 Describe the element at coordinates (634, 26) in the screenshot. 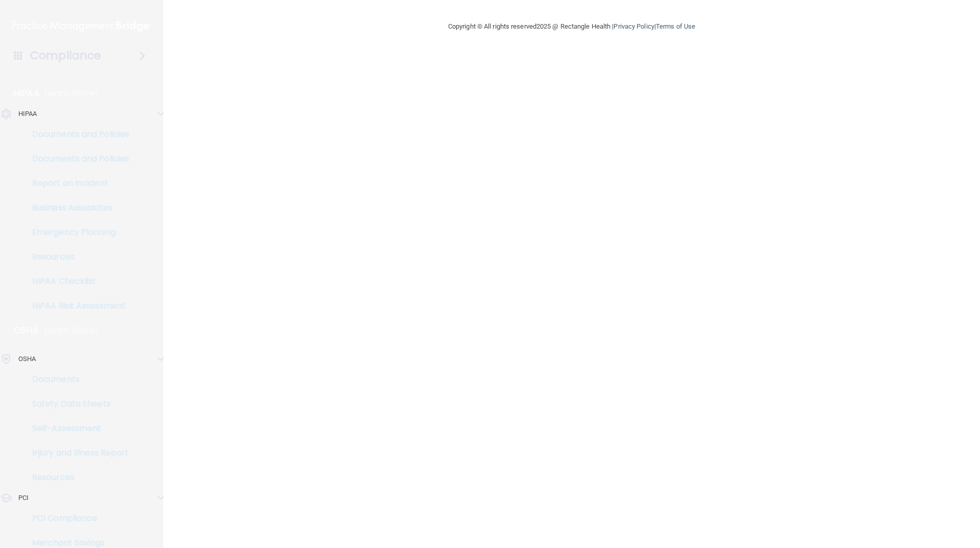

I see `a: Privacy Policy` at that location.